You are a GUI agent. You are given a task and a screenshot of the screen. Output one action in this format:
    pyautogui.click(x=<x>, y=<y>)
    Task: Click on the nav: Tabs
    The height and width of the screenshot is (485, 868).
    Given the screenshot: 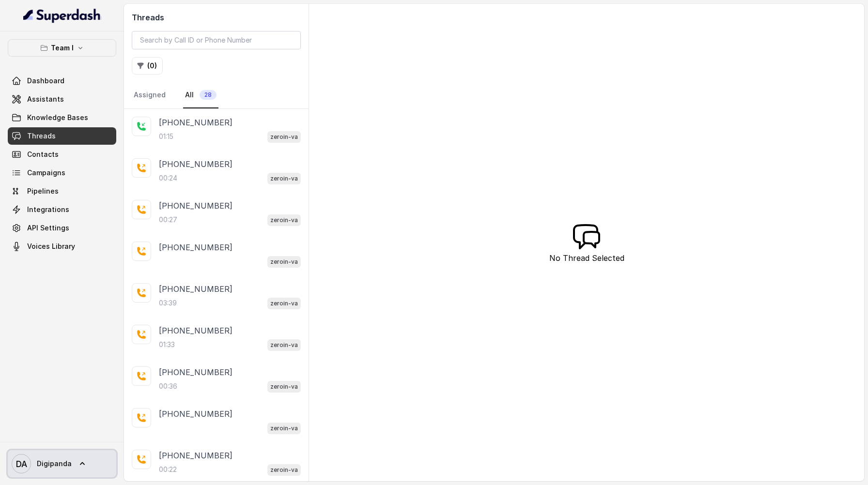 What is the action you would take?
    pyautogui.click(x=216, y=96)
    